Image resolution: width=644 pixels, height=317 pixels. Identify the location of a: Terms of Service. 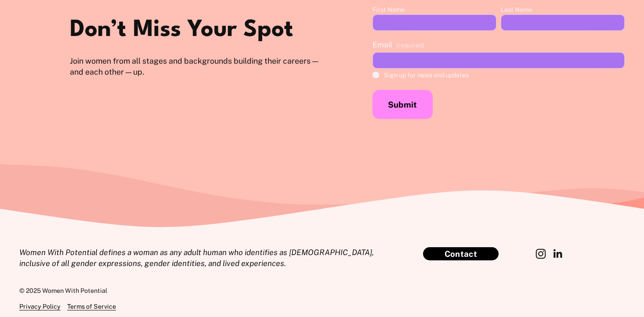
(91, 307).